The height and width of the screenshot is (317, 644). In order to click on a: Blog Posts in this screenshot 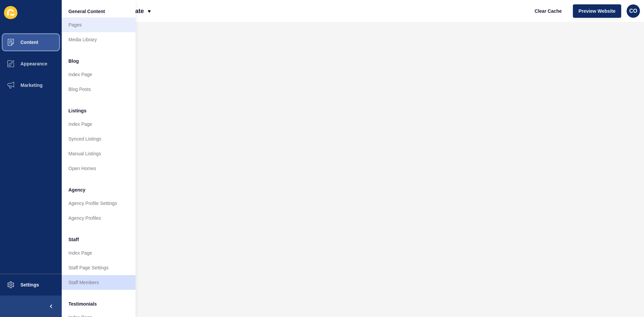, I will do `click(99, 89)`.